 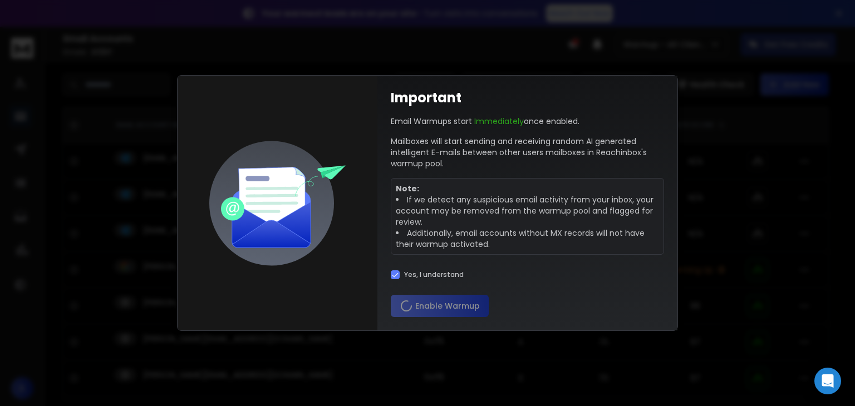 What do you see at coordinates (434, 275) in the screenshot?
I see `label: Yes, I understand` at bounding box center [434, 275].